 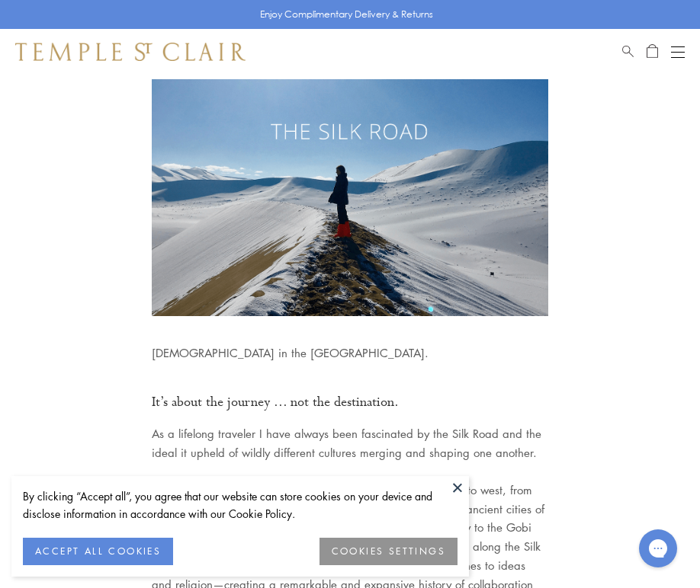 What do you see at coordinates (651, 52) in the screenshot?
I see `a: Open Shopping Bag` at bounding box center [651, 52].